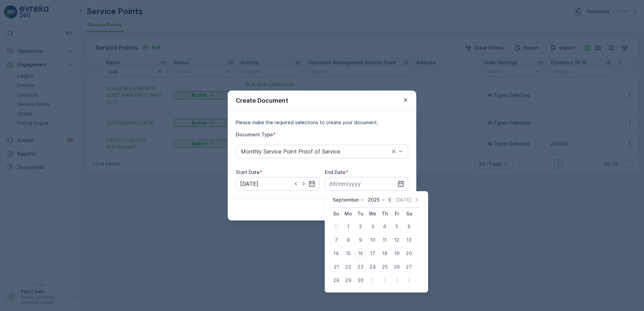  What do you see at coordinates (360, 253) in the screenshot?
I see `div: 16` at bounding box center [360, 253].